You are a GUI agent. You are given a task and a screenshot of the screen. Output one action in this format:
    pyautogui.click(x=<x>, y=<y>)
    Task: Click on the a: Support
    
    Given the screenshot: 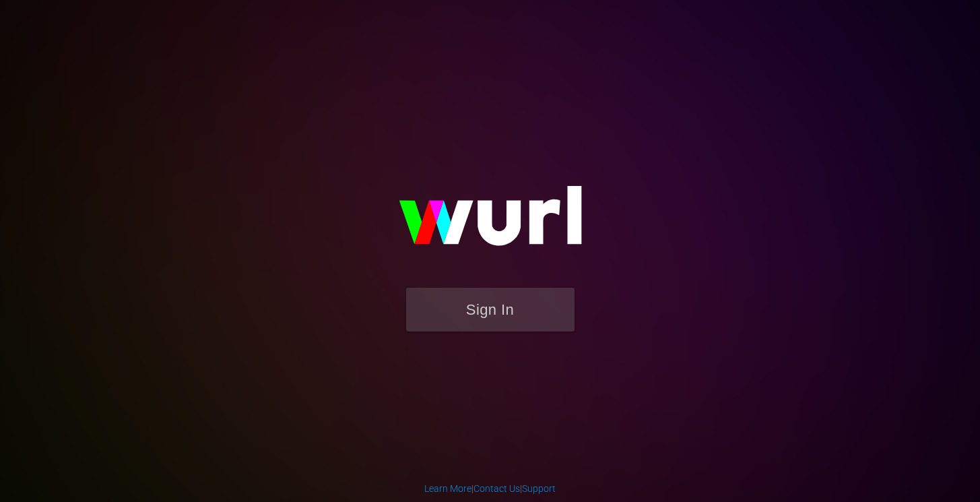 What is the action you would take?
    pyautogui.click(x=539, y=488)
    